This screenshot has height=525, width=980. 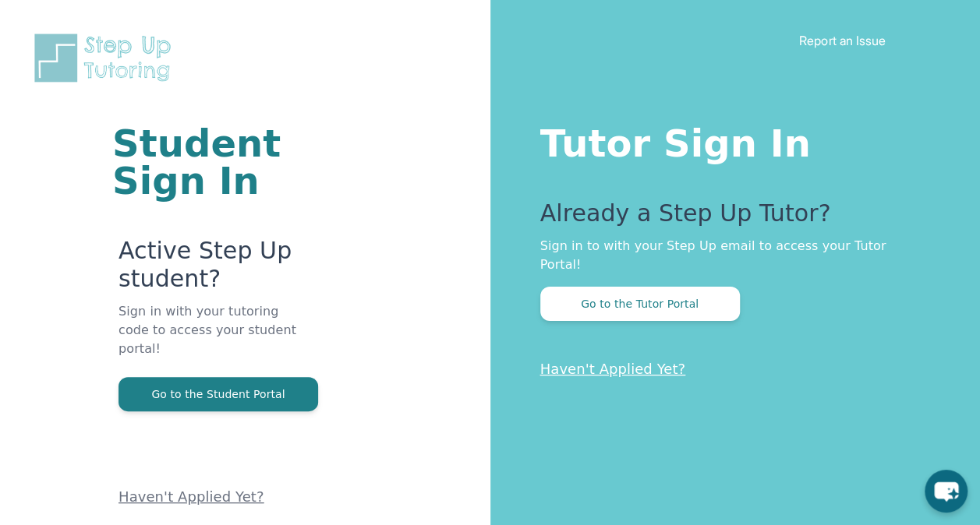 I want to click on p: Sign in to with your Step Up email to access your Tutor Portal!, so click(x=728, y=255).